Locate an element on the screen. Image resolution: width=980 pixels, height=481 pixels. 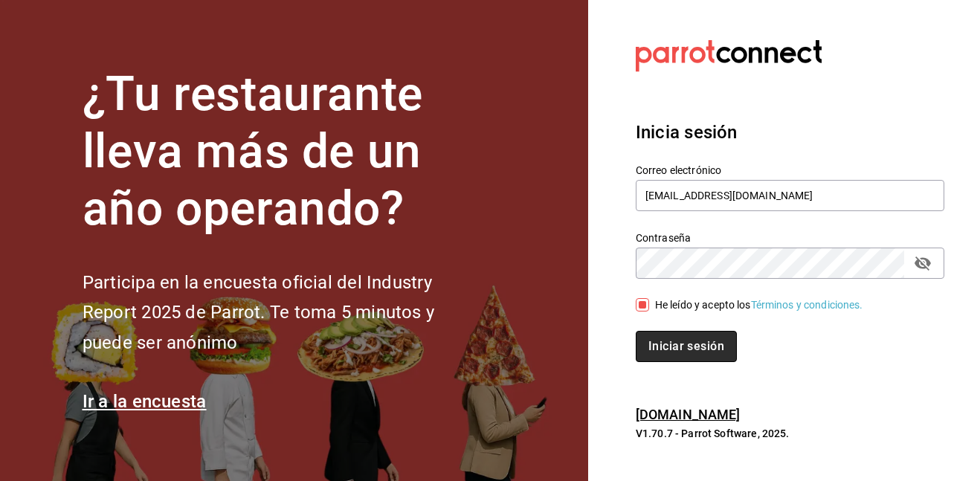
label: Contraseña is located at coordinates (790, 238).